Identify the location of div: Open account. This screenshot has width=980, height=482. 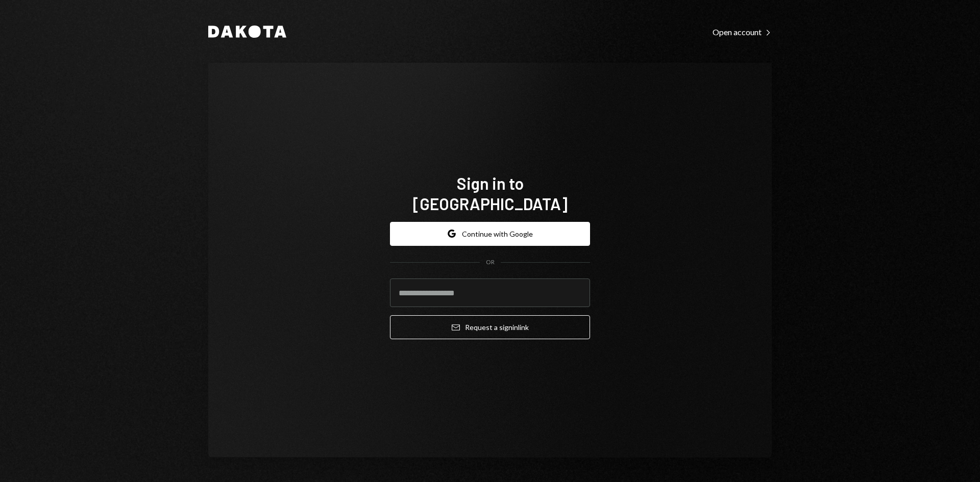
(742, 32).